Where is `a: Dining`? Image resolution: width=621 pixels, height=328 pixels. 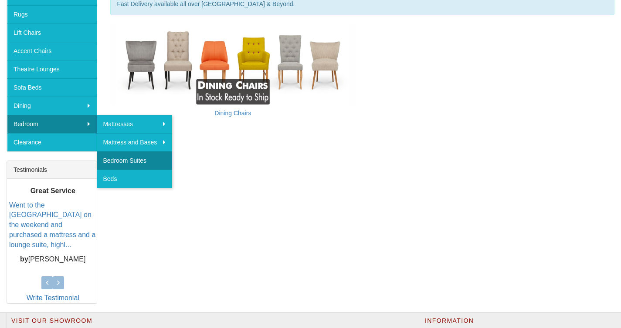
a: Dining is located at coordinates (52, 106).